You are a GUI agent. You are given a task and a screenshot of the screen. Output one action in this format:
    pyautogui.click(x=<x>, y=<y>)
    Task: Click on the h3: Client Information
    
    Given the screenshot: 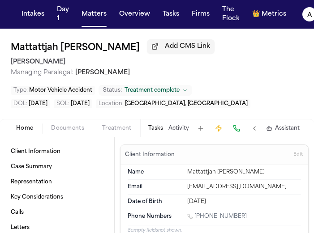 What is the action you would take?
    pyautogui.click(x=150, y=155)
    